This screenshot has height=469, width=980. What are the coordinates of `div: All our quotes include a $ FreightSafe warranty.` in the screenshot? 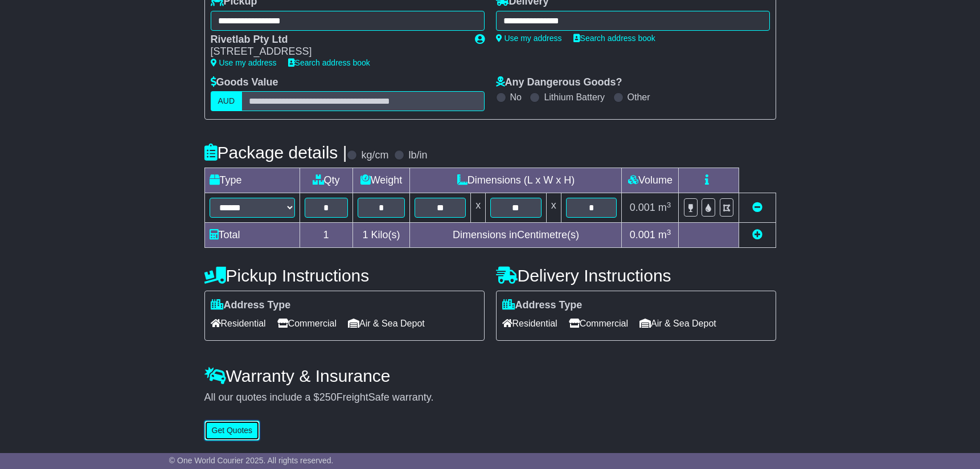 It's located at (490, 398).